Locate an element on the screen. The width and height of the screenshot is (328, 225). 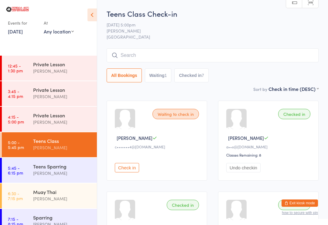
label: Sort by is located at coordinates (261, 89).